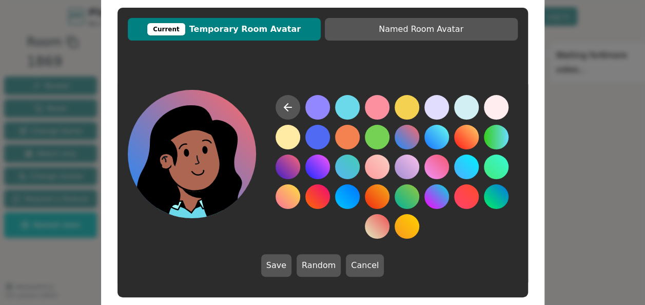 Image resolution: width=645 pixels, height=305 pixels. Describe the element at coordinates (276, 265) in the screenshot. I see `button: Save` at that location.